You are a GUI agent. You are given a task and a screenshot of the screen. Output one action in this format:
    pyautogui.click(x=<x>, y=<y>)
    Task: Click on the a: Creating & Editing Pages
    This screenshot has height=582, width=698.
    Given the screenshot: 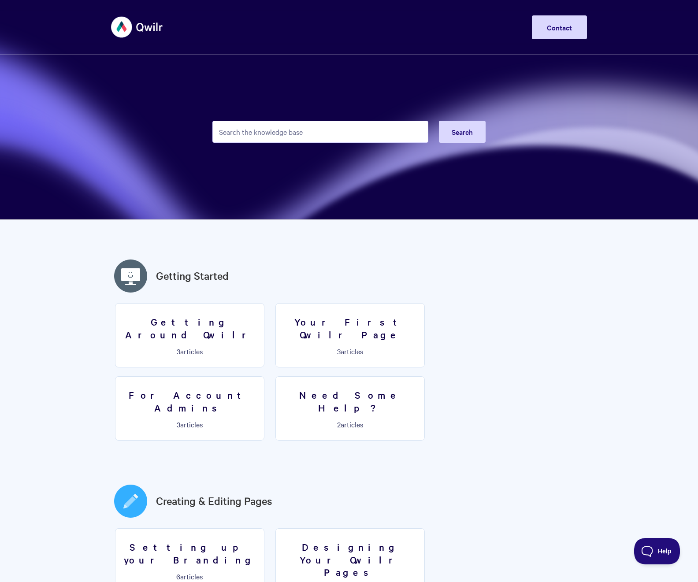 What is the action you would take?
    pyautogui.click(x=214, y=501)
    